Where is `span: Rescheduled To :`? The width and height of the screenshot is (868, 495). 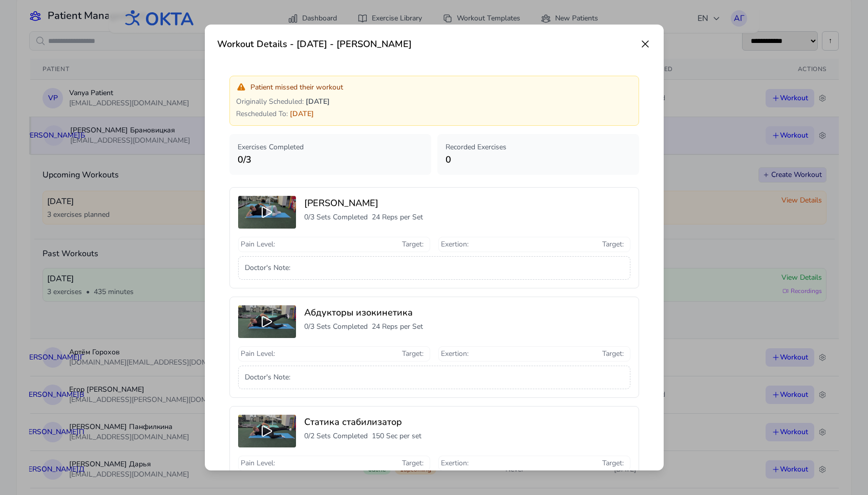
span: Rescheduled To : is located at coordinates (262, 113).